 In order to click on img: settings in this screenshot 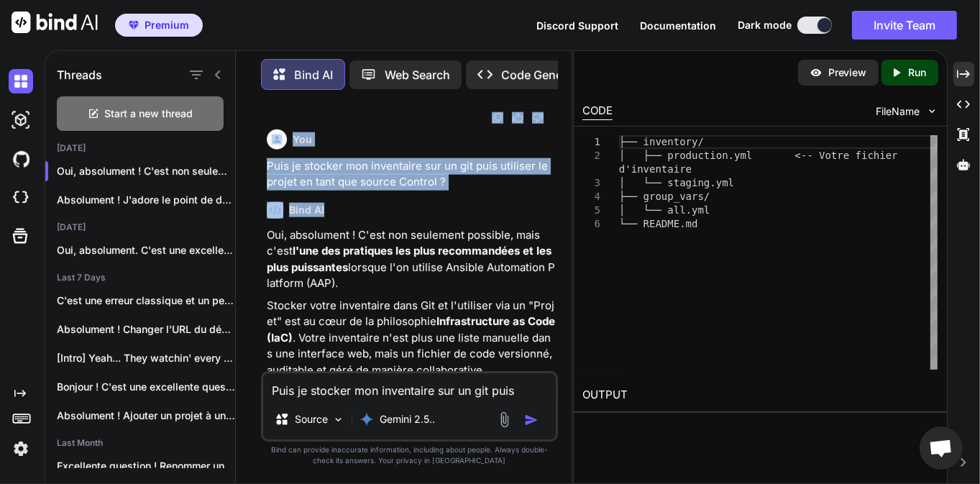, I will do `click(21, 449)`.